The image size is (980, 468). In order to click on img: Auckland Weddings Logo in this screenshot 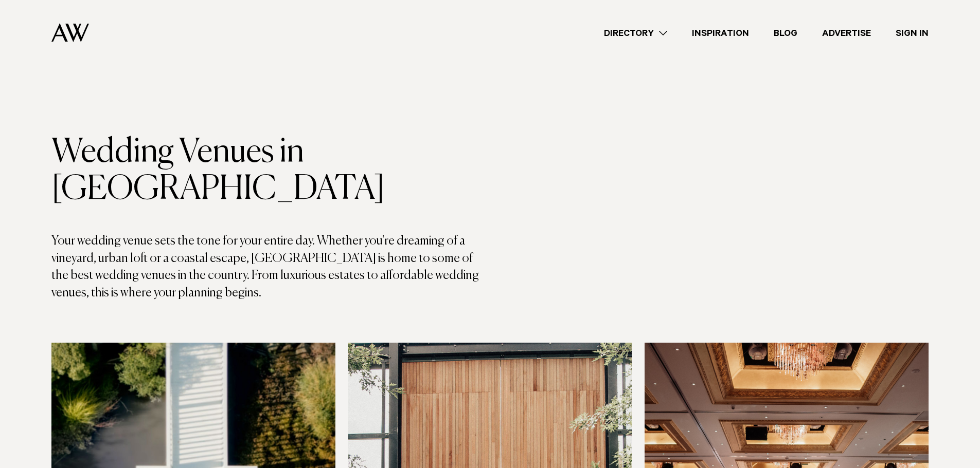, I will do `click(70, 33)`.